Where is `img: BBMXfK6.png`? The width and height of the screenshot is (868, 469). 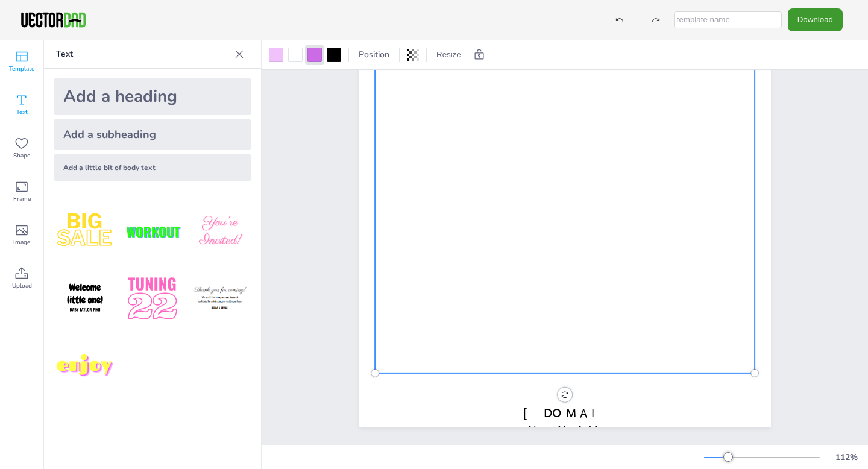 img: BBMXfK6.png is located at coordinates (220, 232).